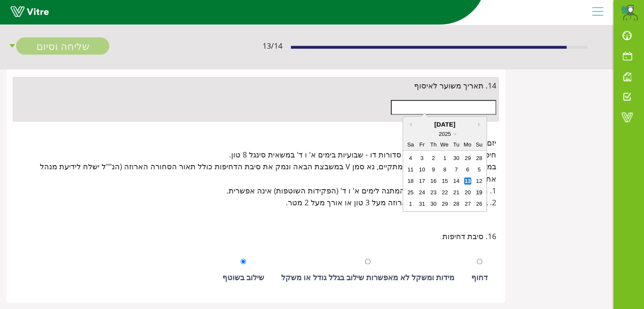  Describe the element at coordinates (444, 145) in the screenshot. I see `div: We` at that location.